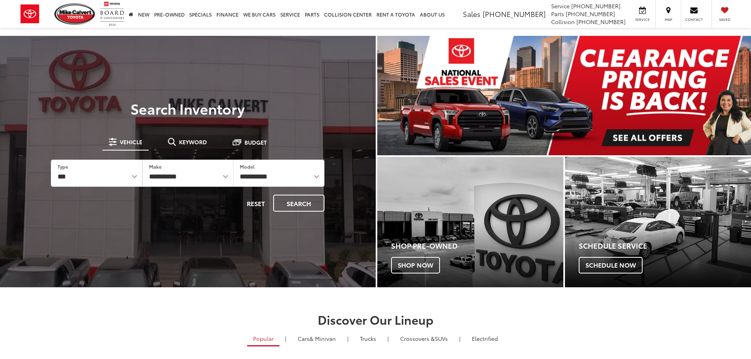  I want to click on span: Contact, so click(694, 19).